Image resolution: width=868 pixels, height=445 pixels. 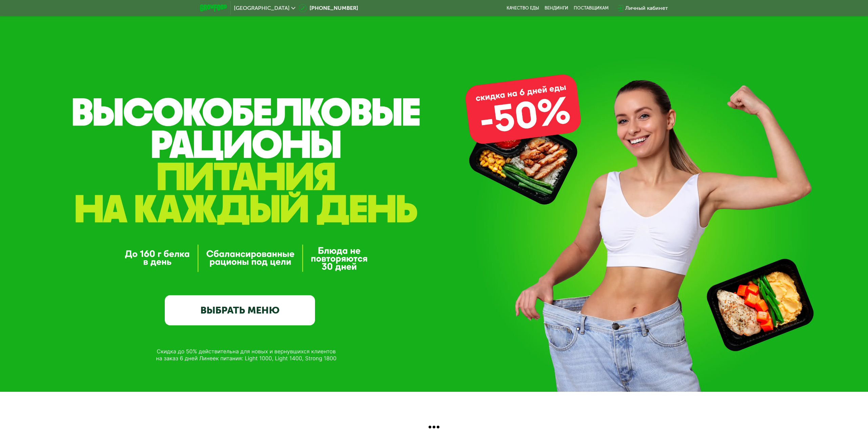 I want to click on a: ВЫБРАТЬ МЕНЮ, so click(x=240, y=310).